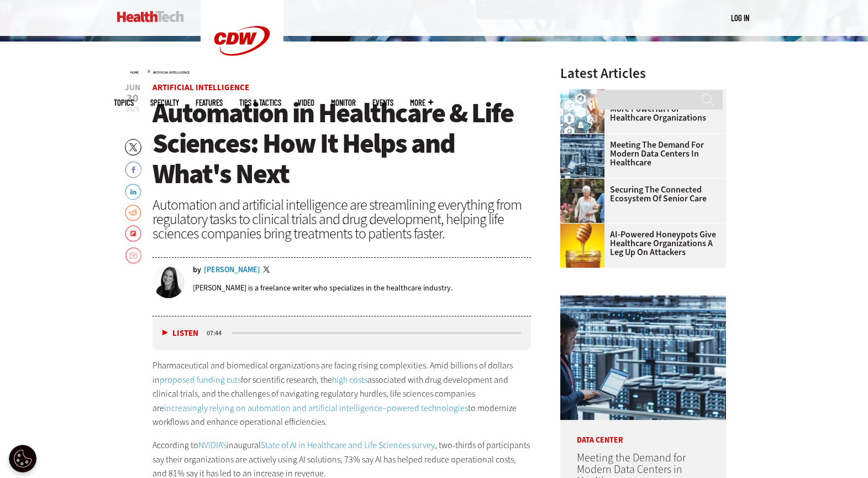 This screenshot has width=868, height=478. What do you see at coordinates (200, 379) in the screenshot?
I see `a: proposed funding cuts` at bounding box center [200, 379].